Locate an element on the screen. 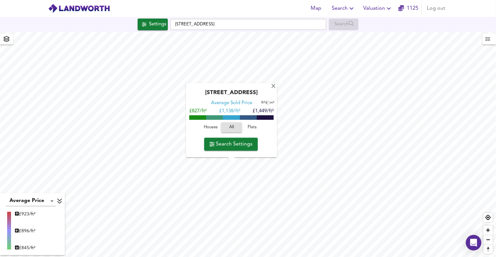 The height and width of the screenshot is (257, 496). span: £1,449/ft² is located at coordinates (263, 111).